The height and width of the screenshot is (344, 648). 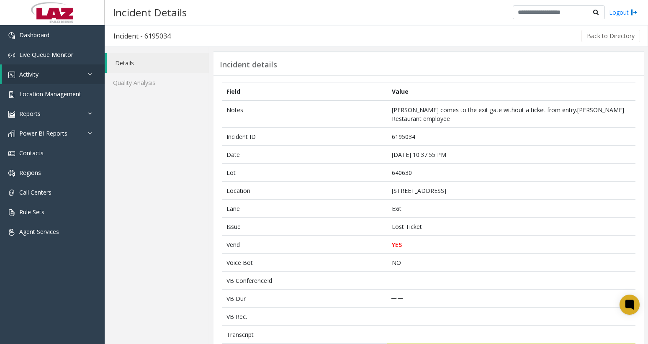 I want to click on th: Field, so click(x=304, y=92).